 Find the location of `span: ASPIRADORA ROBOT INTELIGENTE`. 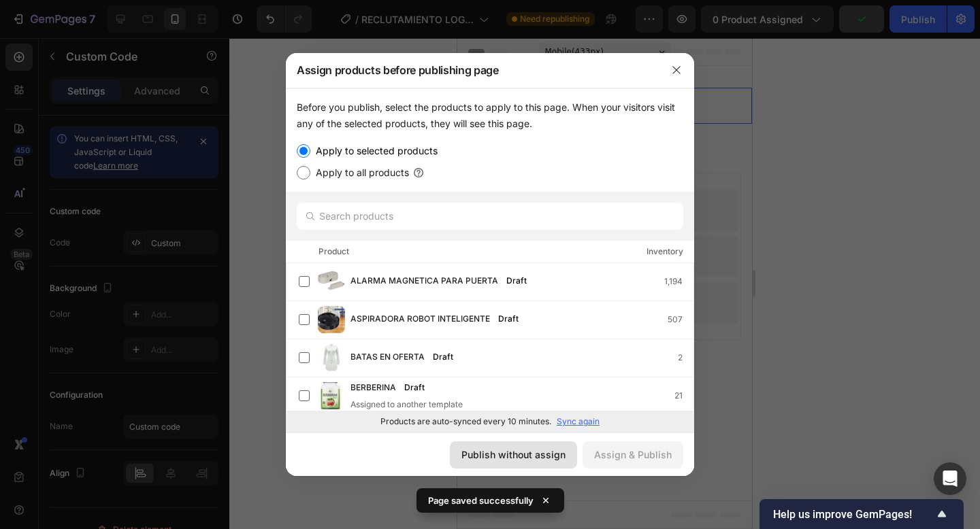

span: ASPIRADORA ROBOT INTELIGENTE is located at coordinates (420, 320).